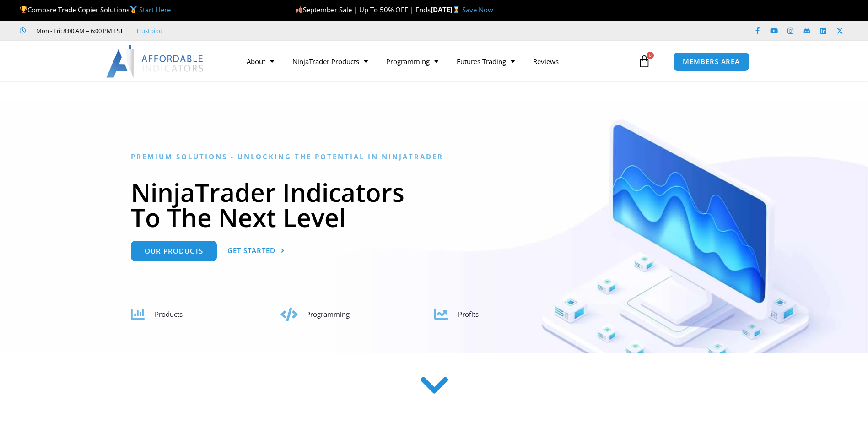 This screenshot has width=868, height=423. Describe the element at coordinates (78, 31) in the screenshot. I see `span: Mon - Fri: 8:00 AM – 6:00 PM EST` at that location.